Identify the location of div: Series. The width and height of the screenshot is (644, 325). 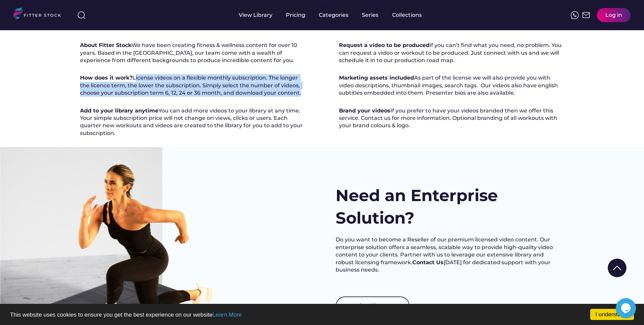
(370, 15).